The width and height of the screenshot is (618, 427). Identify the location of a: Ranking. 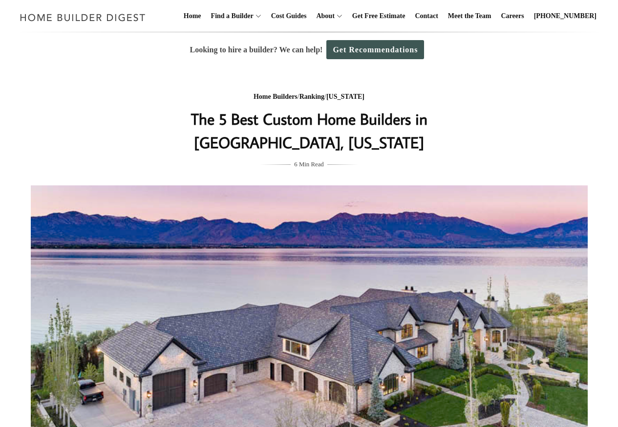
(312, 96).